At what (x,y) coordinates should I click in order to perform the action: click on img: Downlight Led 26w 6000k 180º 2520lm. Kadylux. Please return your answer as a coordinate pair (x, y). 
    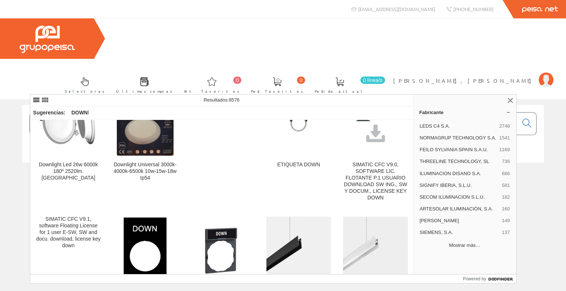
    Looking at the image, I should click on (68, 122).